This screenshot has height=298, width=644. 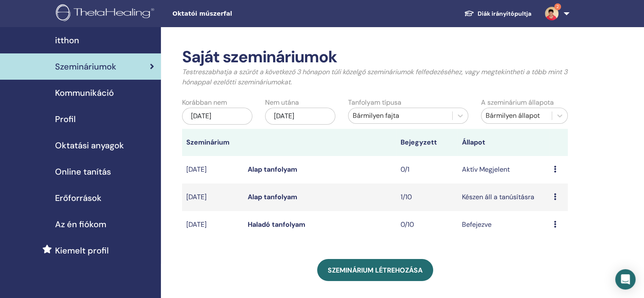 I want to click on span: Profil, so click(x=65, y=119).